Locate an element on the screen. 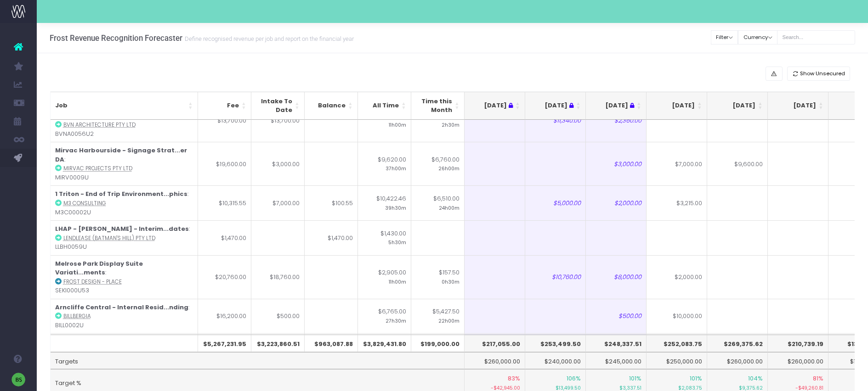  td: $5,000.00 is located at coordinates (556, 203).